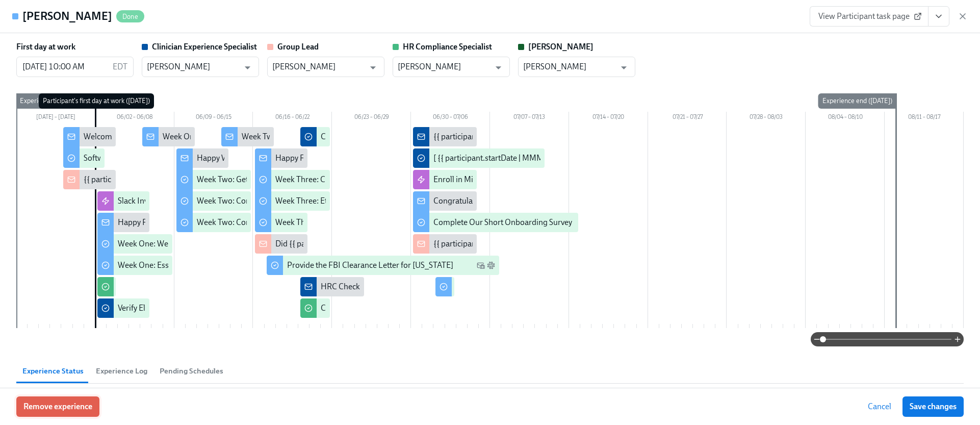 The height and width of the screenshot is (425, 980). What do you see at coordinates (191, 308) in the screenshot?
I see `div: Verify Elation for {{ participant.fullName }}` at bounding box center [191, 308].